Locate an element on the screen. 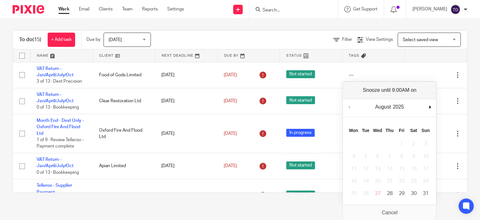 This screenshot has width=480, height=220. td: Food of Gods Limited is located at coordinates (124, 75).